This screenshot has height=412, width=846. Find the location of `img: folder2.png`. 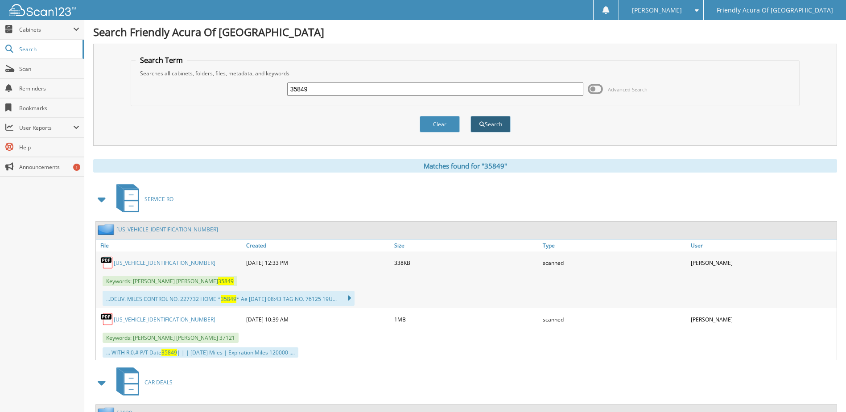

img: folder2.png is located at coordinates (107, 229).